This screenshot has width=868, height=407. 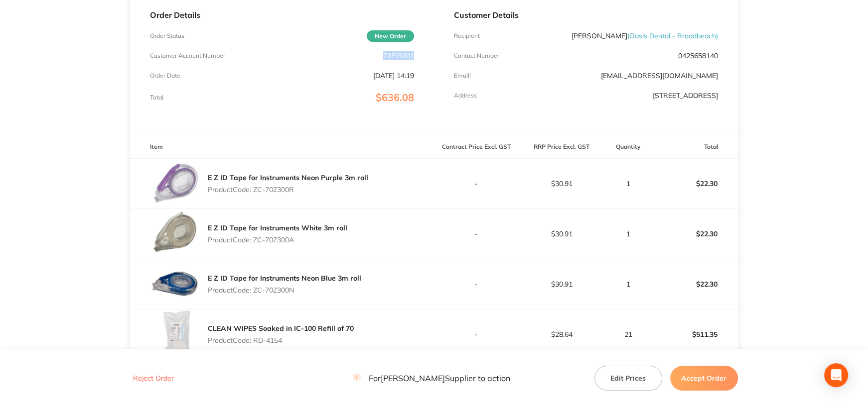 What do you see at coordinates (154, 379) in the screenshot?
I see `button: Reject Order` at bounding box center [154, 379].